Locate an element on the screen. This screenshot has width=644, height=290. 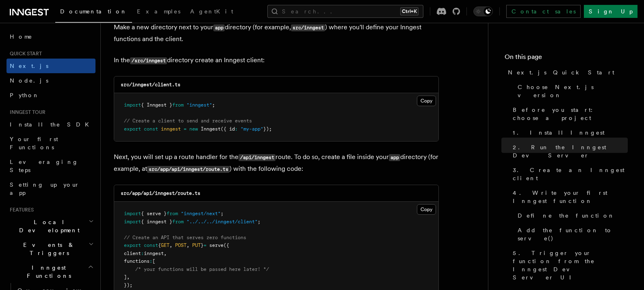
a: 3. Create an Inngest client is located at coordinates (569, 174).